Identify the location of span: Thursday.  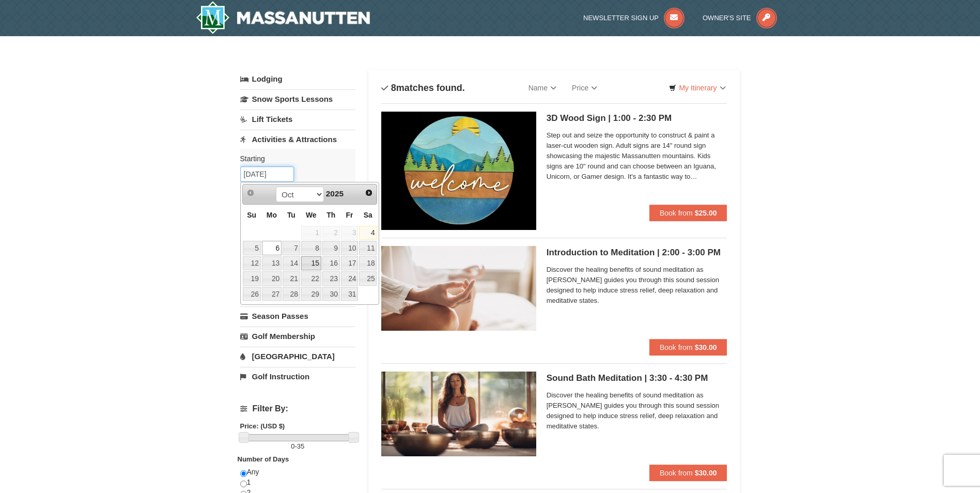
(331, 215).